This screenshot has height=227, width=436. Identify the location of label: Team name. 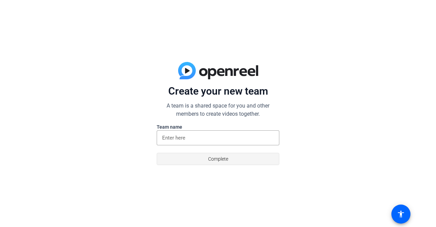
(218, 127).